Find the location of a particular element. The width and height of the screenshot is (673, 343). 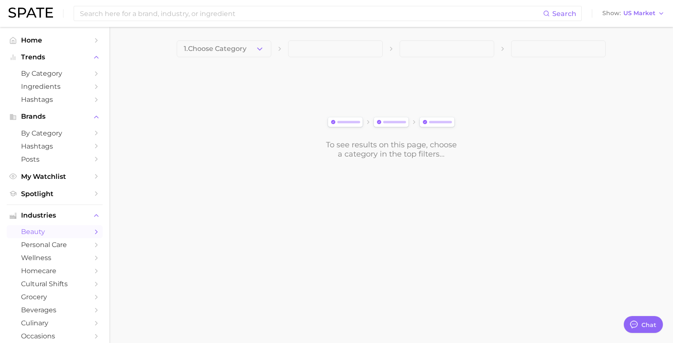

a: Posts is located at coordinates (55, 159).